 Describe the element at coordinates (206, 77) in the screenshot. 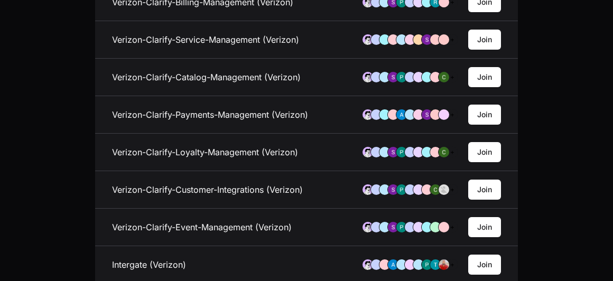

I see `h3: Verizon-Clarify-Catalog-Management (Verizon)` at that location.